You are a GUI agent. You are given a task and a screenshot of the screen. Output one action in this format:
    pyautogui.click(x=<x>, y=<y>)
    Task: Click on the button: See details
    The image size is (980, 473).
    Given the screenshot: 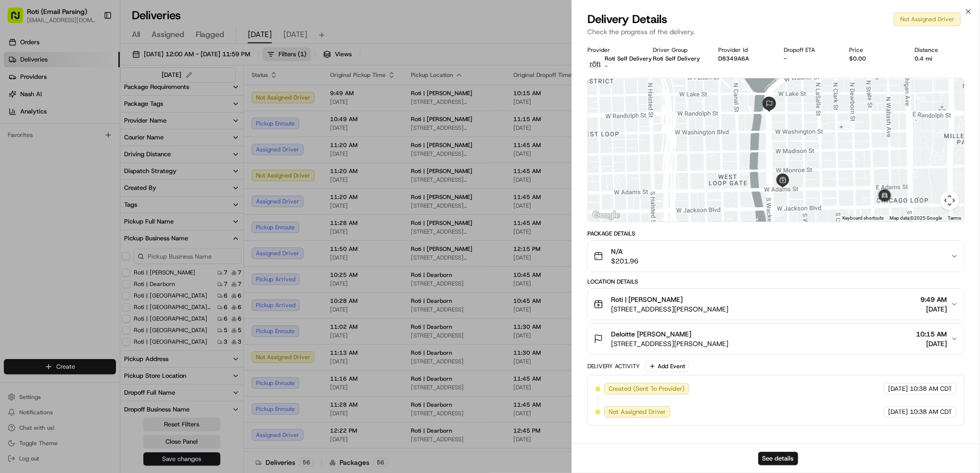 What is the action you would take?
    pyautogui.click(x=778, y=459)
    